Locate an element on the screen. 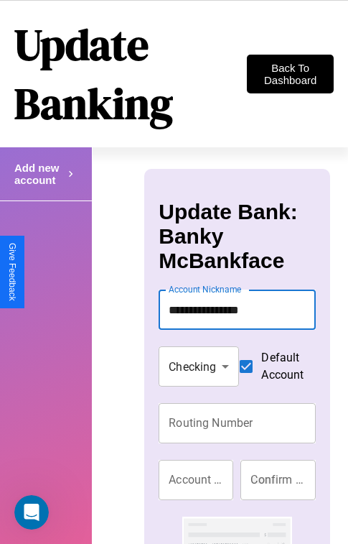 The image size is (348, 544). div: Checking is located at coordinates (199, 366).